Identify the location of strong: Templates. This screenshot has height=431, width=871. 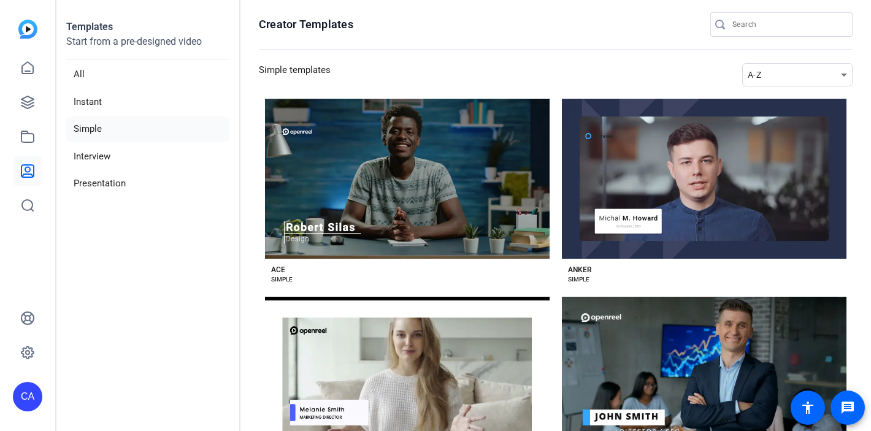
(90, 26).